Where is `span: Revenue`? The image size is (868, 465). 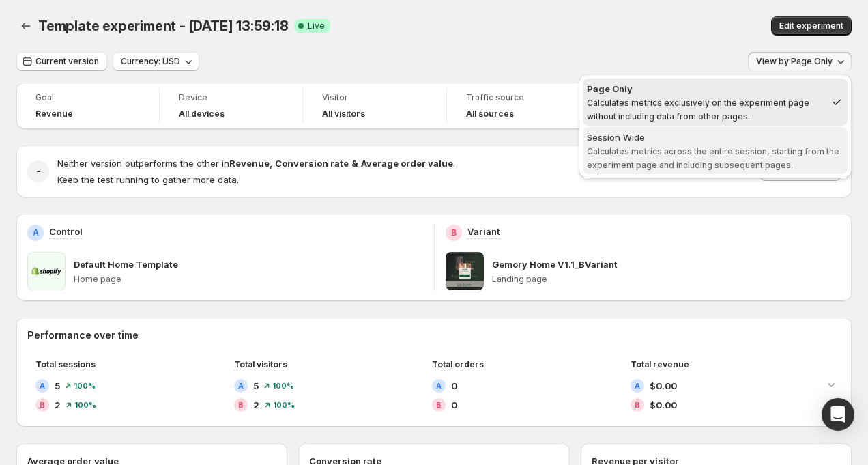 span: Revenue is located at coordinates (54, 114).